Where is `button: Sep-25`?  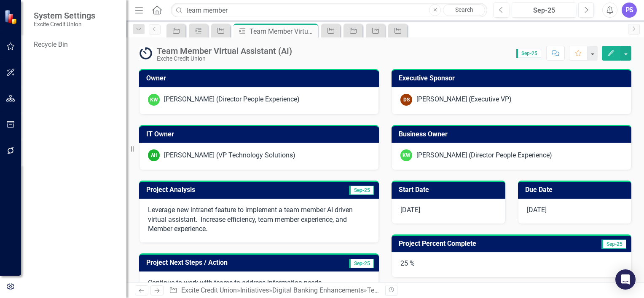 button: Sep-25 is located at coordinates (544, 10).